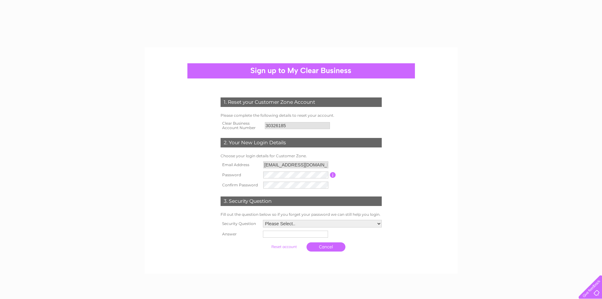 Image resolution: width=602 pixels, height=299 pixels. Describe the element at coordinates (240, 185) in the screenshot. I see `th: Confirm Password` at that location.